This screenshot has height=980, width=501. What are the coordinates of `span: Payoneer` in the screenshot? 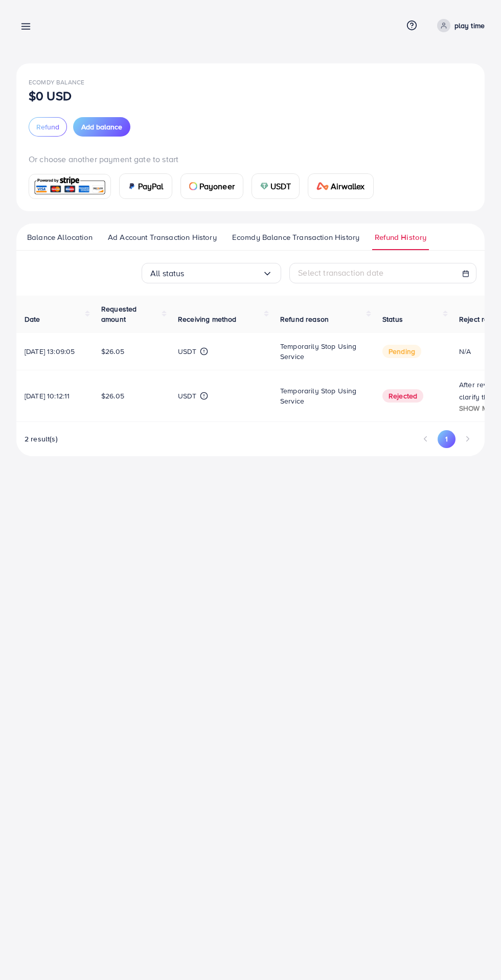 It's located at (217, 186).